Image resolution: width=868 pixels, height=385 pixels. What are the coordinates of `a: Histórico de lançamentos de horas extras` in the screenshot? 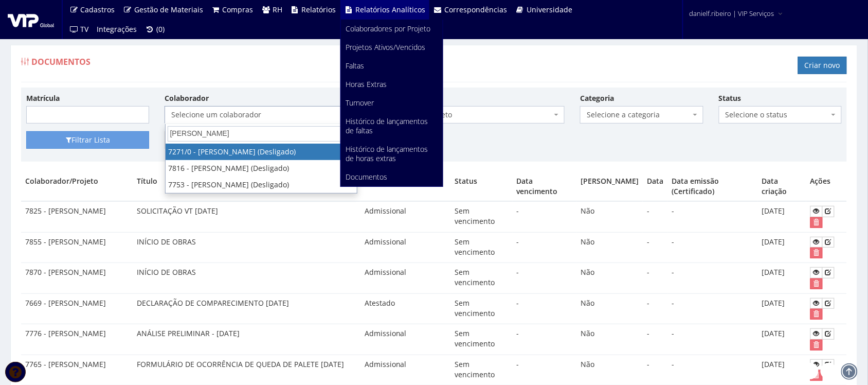 It's located at (392, 154).